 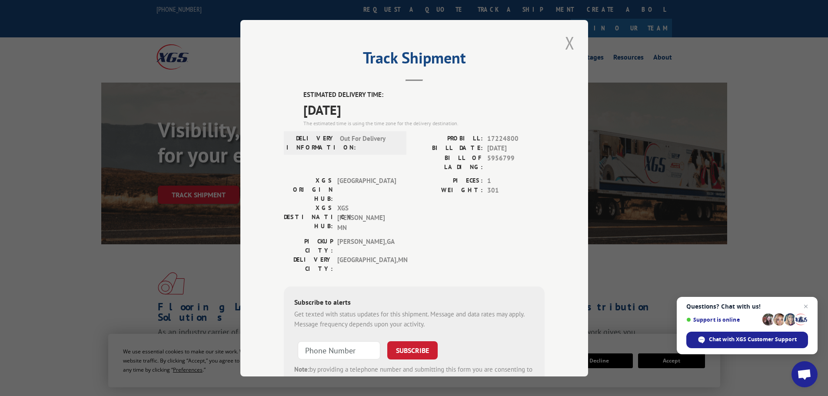 I want to click on h2: Track Shipment, so click(x=414, y=60).